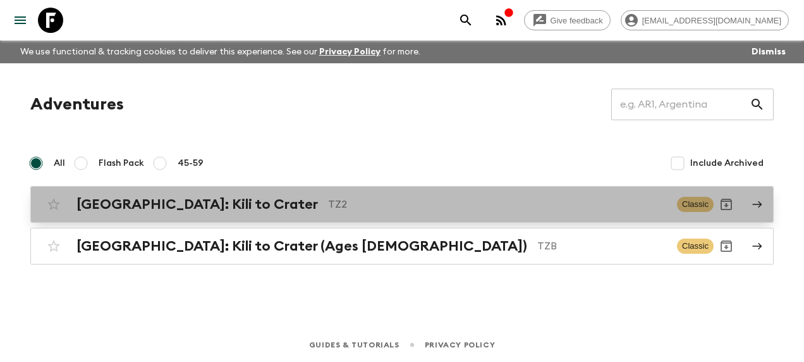  Describe the element at coordinates (567, 20) in the screenshot. I see `a: Give feedback` at that location.